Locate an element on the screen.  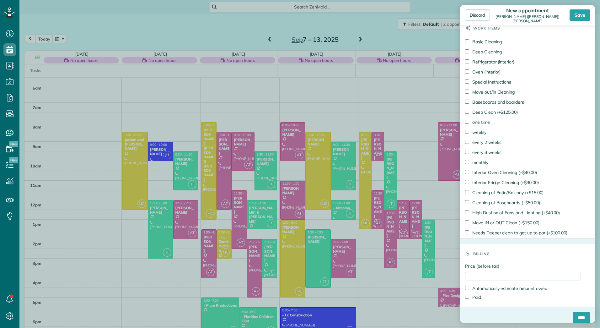
div: Save is located at coordinates (580, 15).